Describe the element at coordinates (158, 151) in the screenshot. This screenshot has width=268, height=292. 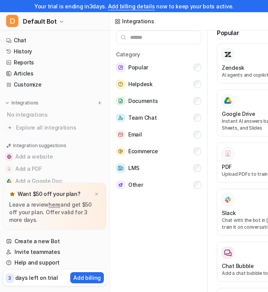
I see `button: EcommerceEcommerce` at that location.